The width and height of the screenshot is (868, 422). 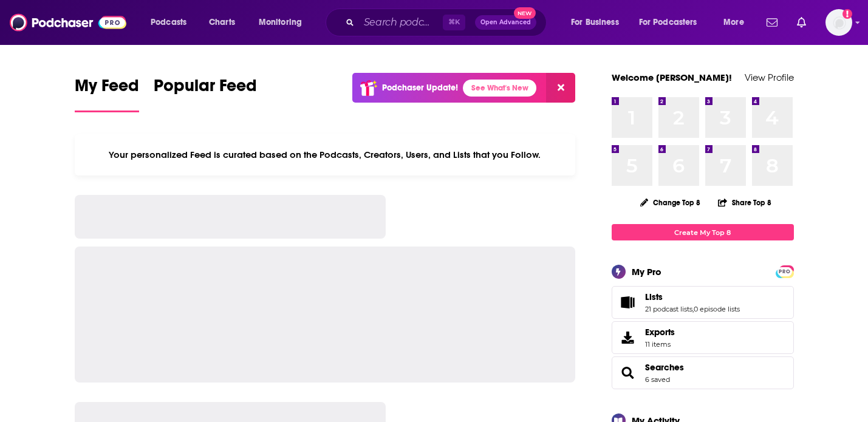 I want to click on div: Your personalized Feed is curated based on the Podcasts, Creators, Users, and Lists that you Follow., so click(x=325, y=155).